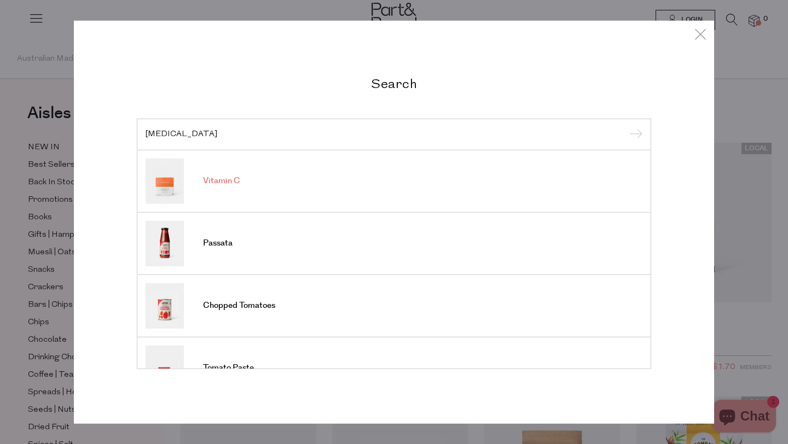  Describe the element at coordinates (165, 368) in the screenshot. I see `img: Tomato Paste` at that location.